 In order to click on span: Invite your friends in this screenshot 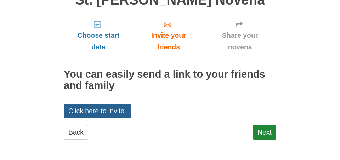, I will do `click(168, 41)`.